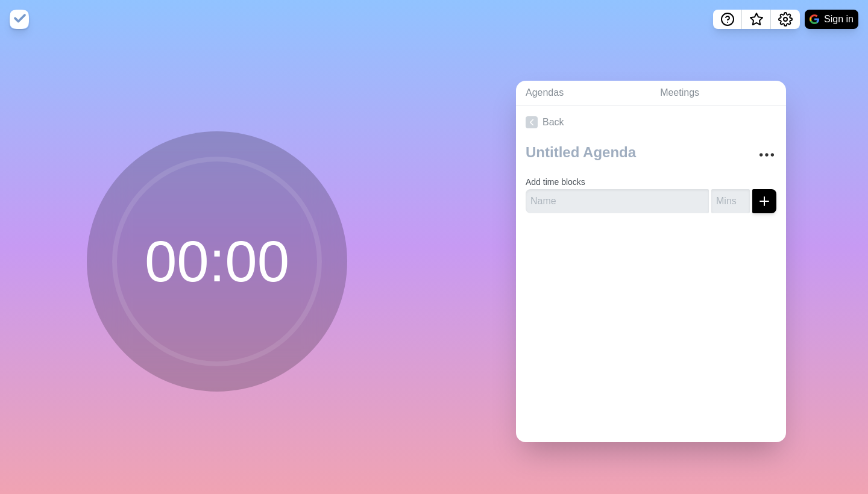  I want to click on input: Mins, so click(730, 202).